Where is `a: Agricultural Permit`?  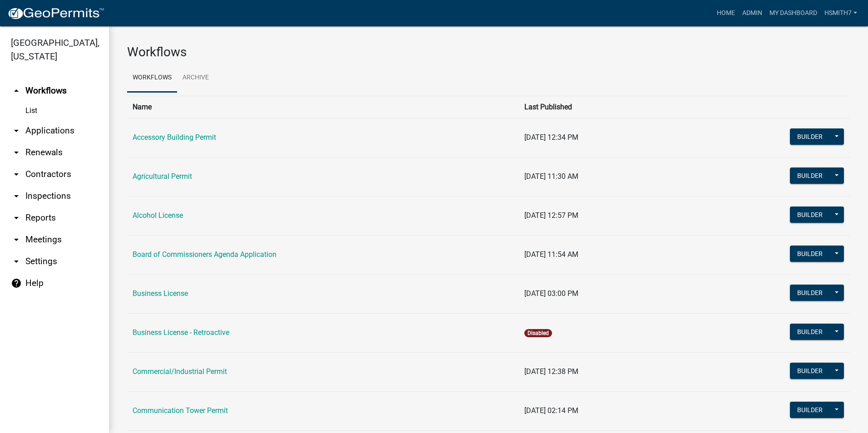
a: Agricultural Permit is located at coordinates (162, 176).